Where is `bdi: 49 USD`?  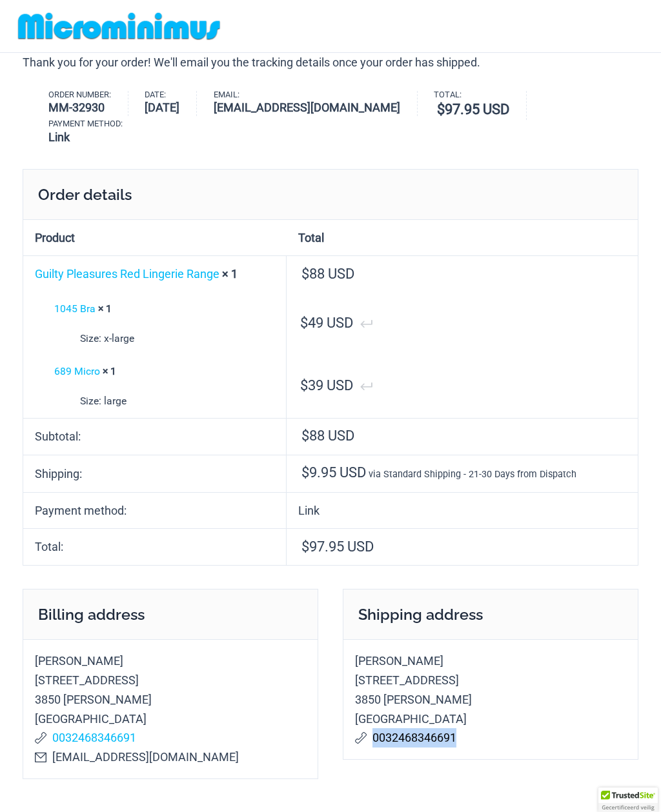 bdi: 49 USD is located at coordinates (327, 323).